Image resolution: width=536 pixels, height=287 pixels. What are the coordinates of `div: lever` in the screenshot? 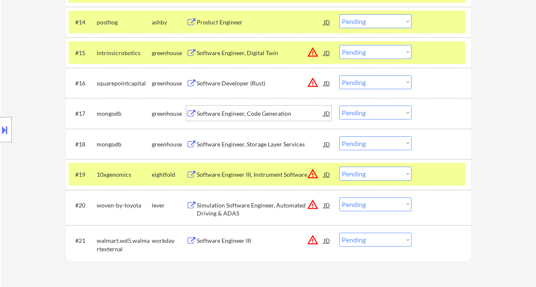 It's located at (169, 205).